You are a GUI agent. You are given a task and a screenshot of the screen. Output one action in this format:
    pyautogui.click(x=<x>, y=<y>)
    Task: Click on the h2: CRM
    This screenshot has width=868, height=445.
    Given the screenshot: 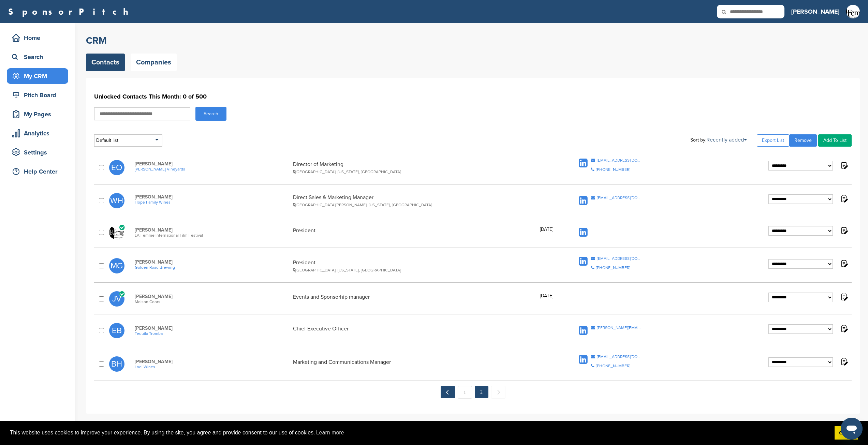 What is the action you would take?
    pyautogui.click(x=472, y=41)
    